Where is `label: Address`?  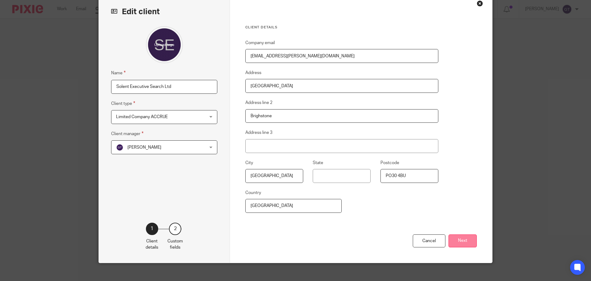
label: Address is located at coordinates (254, 73).